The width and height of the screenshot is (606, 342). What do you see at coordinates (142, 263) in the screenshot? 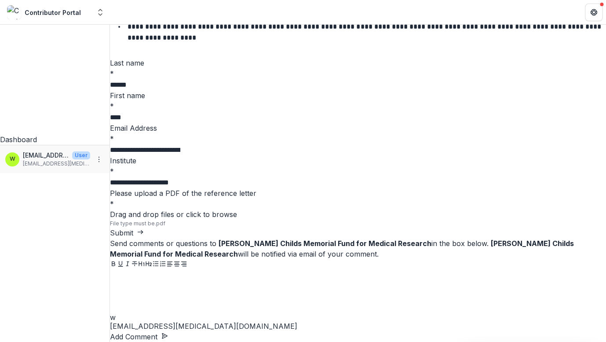
I see `button: Heading 1` at bounding box center [142, 263].